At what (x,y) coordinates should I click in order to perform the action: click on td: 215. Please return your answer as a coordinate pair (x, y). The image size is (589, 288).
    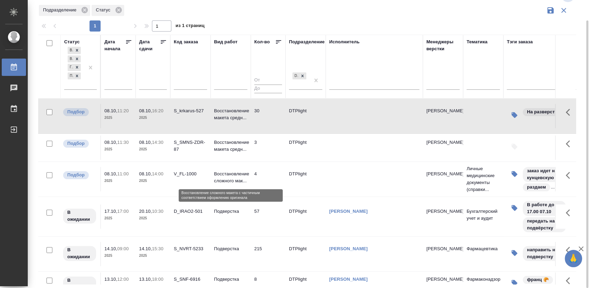
    Looking at the image, I should click on (268, 254).